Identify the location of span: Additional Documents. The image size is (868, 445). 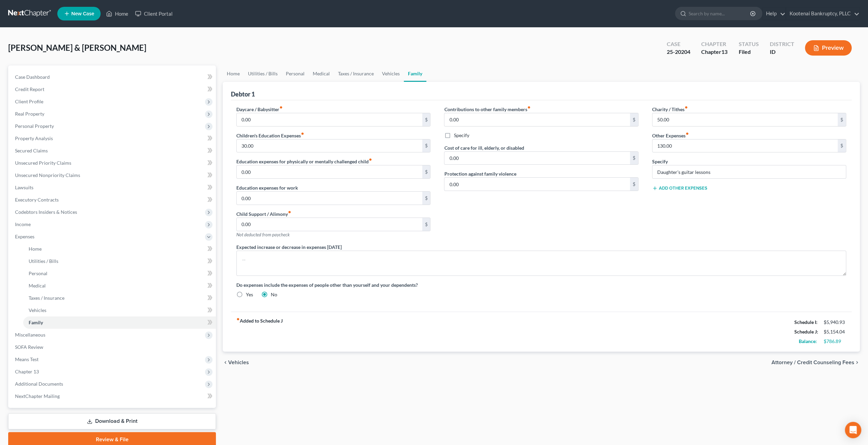
(39, 384).